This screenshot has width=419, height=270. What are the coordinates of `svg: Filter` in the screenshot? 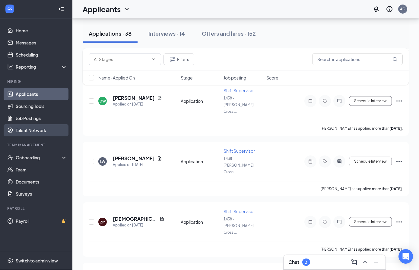 It's located at (172, 59).